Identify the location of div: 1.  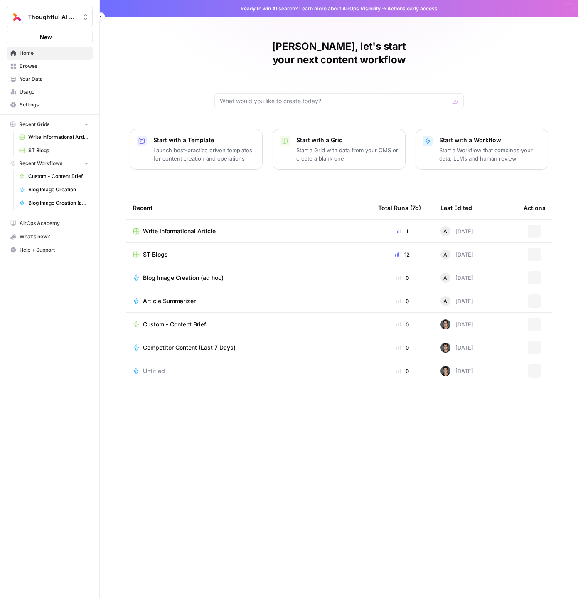
(403, 231).